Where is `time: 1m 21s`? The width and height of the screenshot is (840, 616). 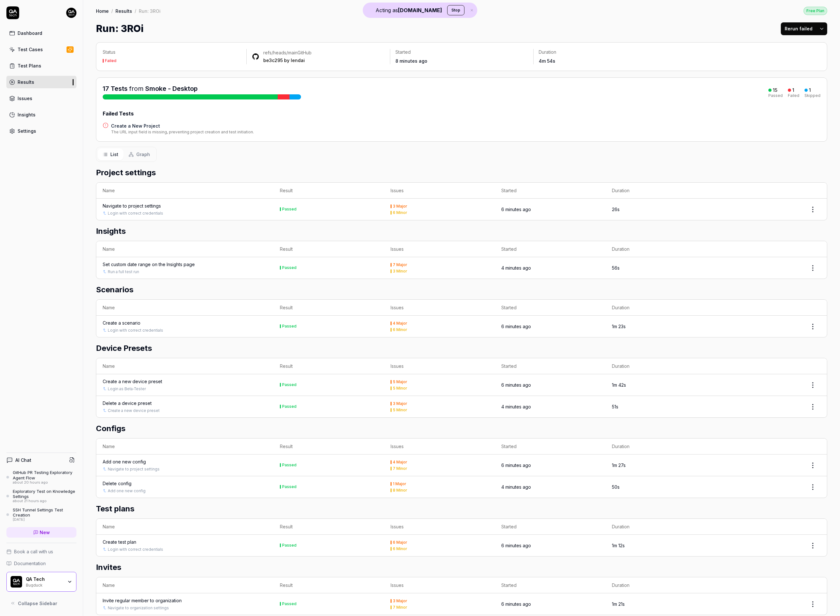
time: 1m 21s is located at coordinates (618, 604).